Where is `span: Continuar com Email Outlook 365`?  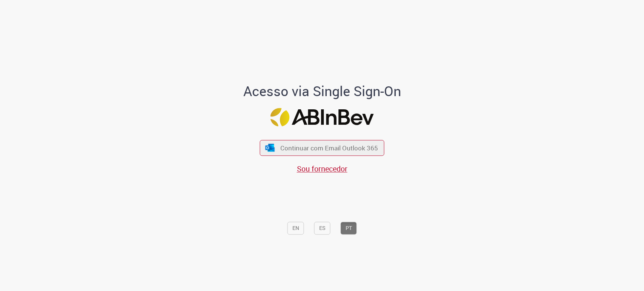 span: Continuar com Email Outlook 365 is located at coordinates (329, 148).